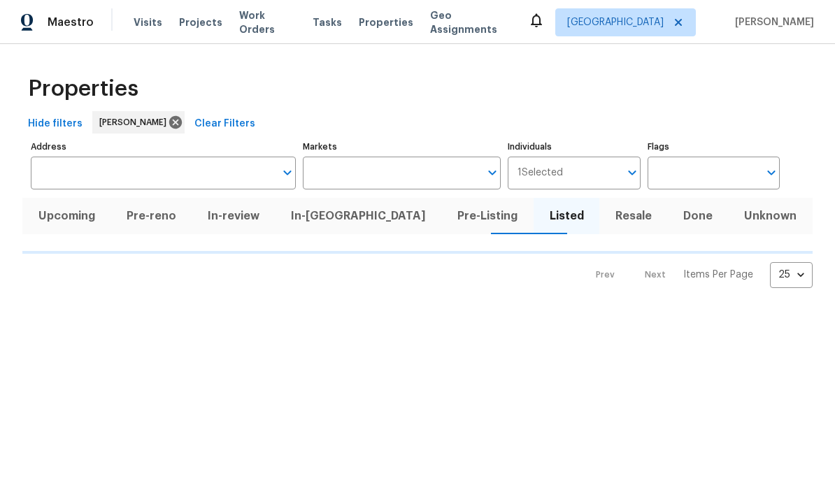 This screenshot has width=835, height=504. Describe the element at coordinates (771, 216) in the screenshot. I see `span: Unknown` at that location.